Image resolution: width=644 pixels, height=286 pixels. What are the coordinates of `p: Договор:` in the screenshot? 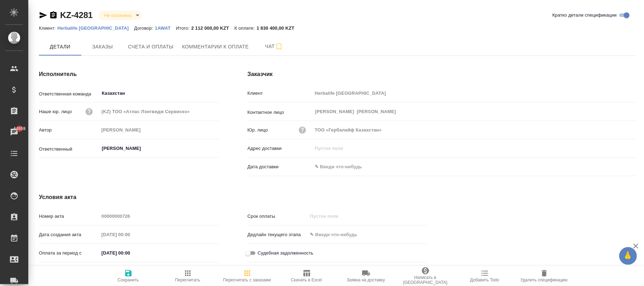 It's located at (144, 28).